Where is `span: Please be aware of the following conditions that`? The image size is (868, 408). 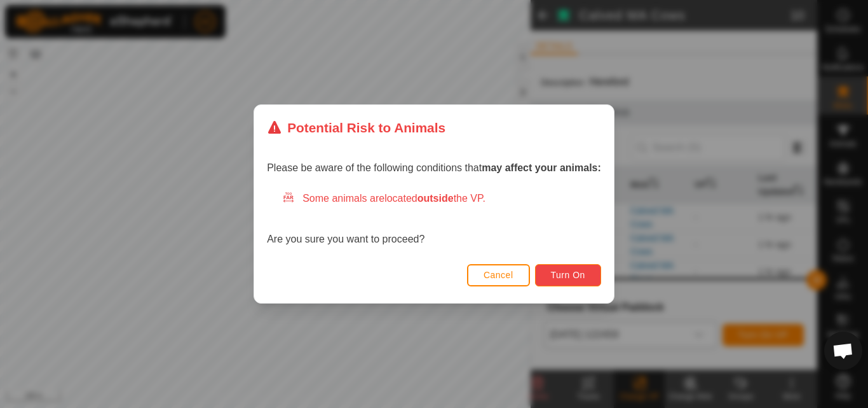 span: Please be aware of the following conditions that is located at coordinates (434, 167).